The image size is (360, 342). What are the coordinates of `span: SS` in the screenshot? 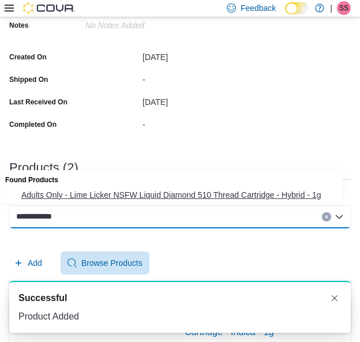 It's located at (344, 8).